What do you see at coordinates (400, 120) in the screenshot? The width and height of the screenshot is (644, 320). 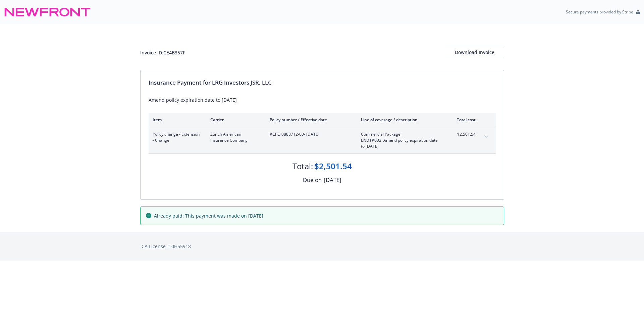 I see `div: Line of coverage / description` at bounding box center [400, 120].